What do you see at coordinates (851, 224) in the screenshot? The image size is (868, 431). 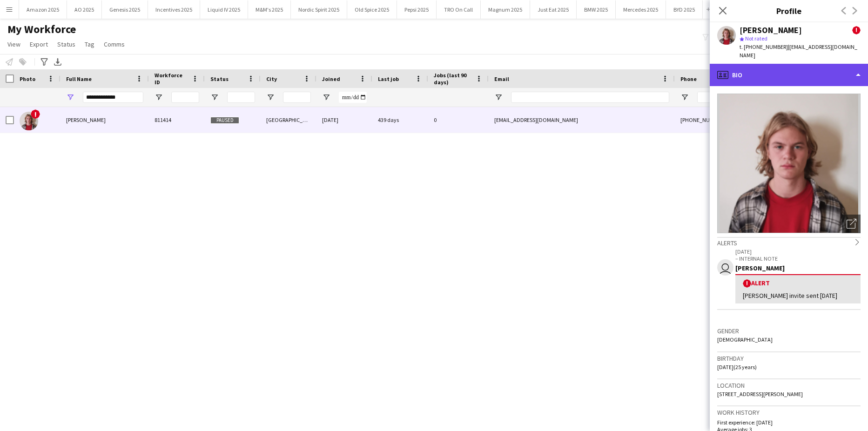 I see `div: Open photos pop-in` at bounding box center [851, 224].